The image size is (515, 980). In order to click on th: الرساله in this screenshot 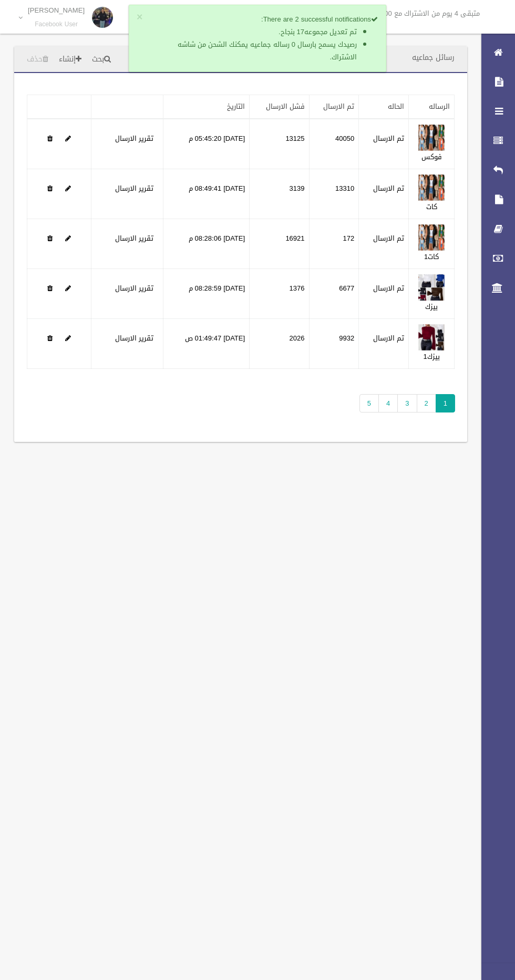, I will do `click(432, 107)`.